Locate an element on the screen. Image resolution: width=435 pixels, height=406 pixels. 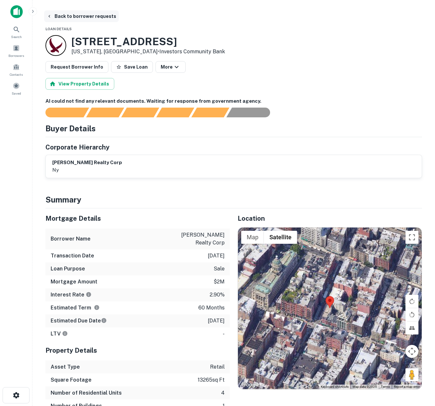
div: Your request is received and processing... is located at coordinates (105, 112).